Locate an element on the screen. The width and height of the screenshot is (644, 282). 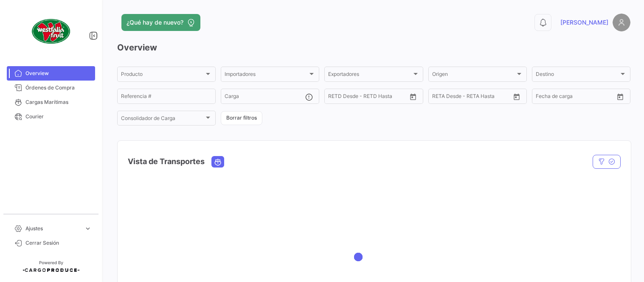
img: placeholder-user.png is located at coordinates (621, 23).